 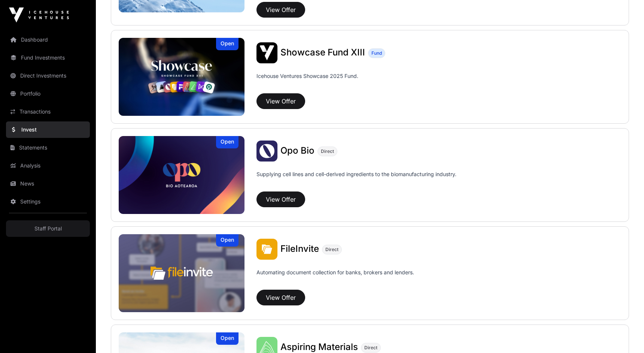 I want to click on a: FileInviteOpen, so click(x=181, y=273).